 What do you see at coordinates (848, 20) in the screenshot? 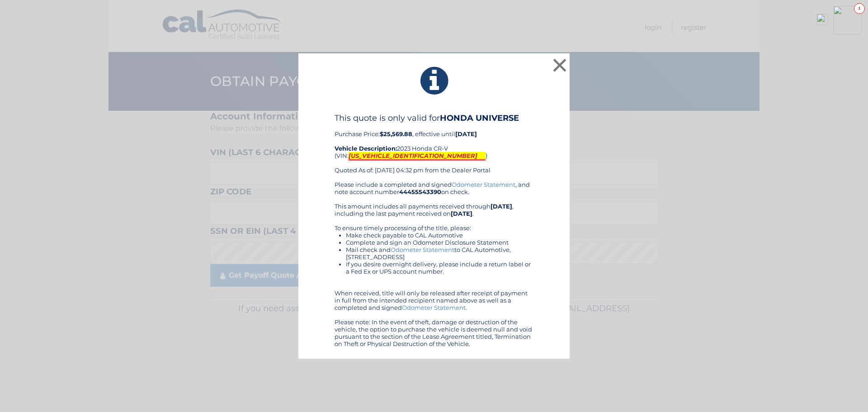
I see `img: minimized-icon.png` at bounding box center [848, 20].